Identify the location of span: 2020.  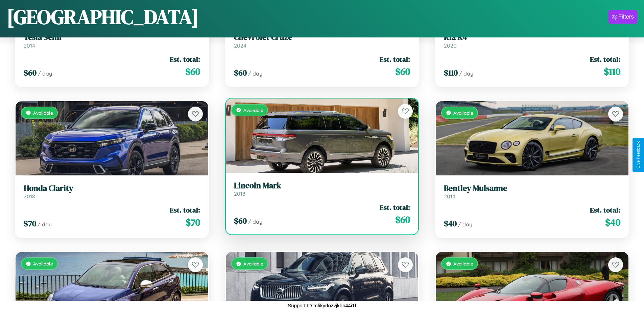
(451, 46).